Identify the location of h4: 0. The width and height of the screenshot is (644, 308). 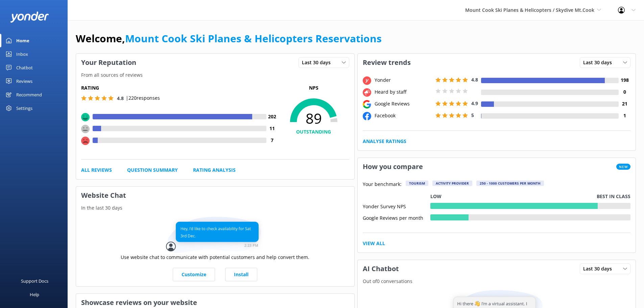
(625, 92).